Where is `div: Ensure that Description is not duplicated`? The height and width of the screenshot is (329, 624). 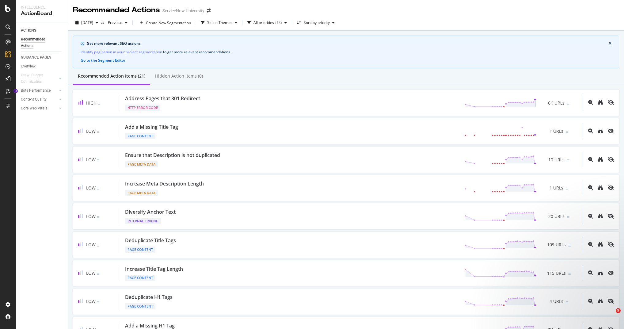
div: Ensure that Description is not duplicated is located at coordinates (172, 155).